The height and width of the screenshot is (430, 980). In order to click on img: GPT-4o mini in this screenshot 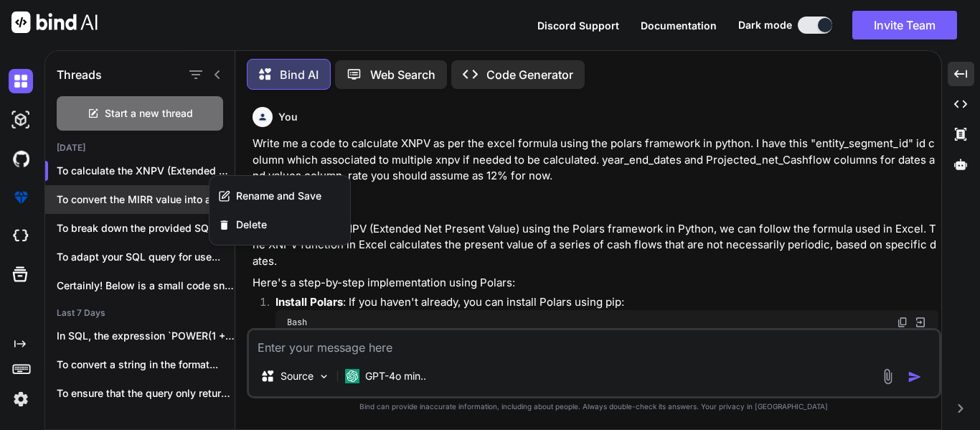, I will do `click(352, 376)`.